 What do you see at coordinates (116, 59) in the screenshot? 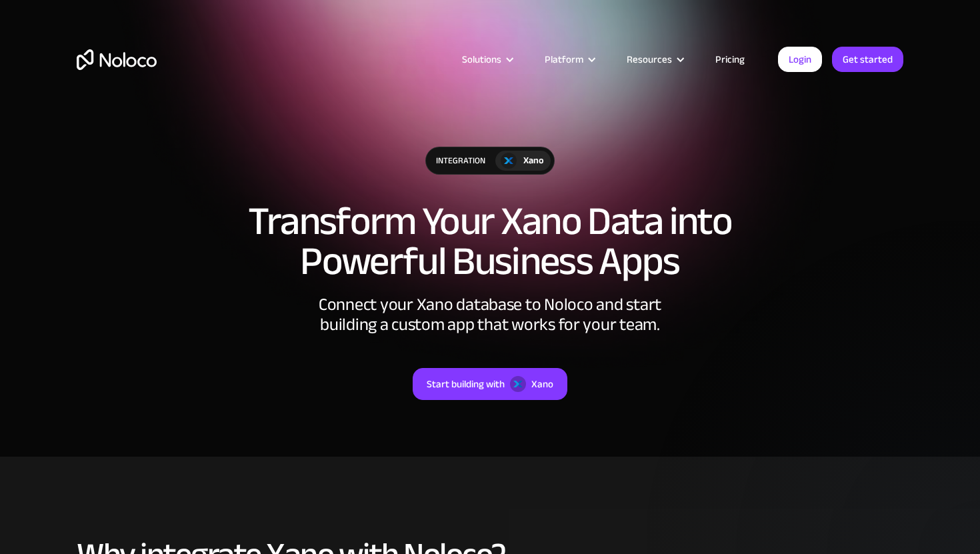
I see `a: home` at bounding box center [116, 59].